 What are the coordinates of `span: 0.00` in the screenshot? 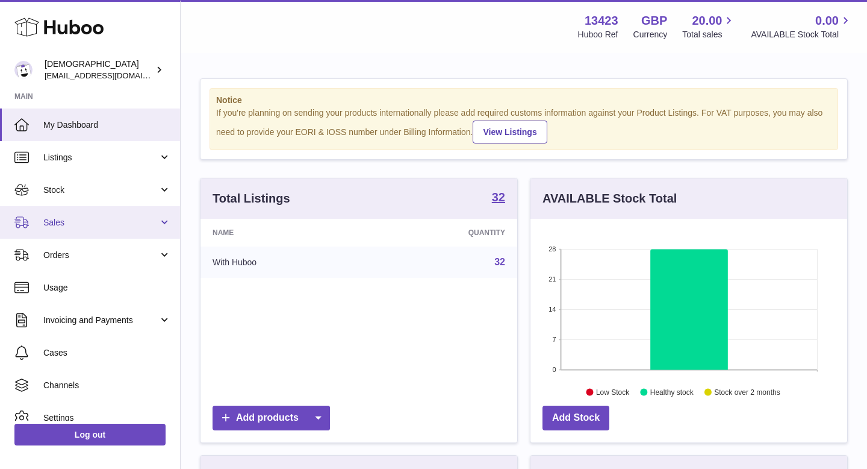 It's located at (827, 20).